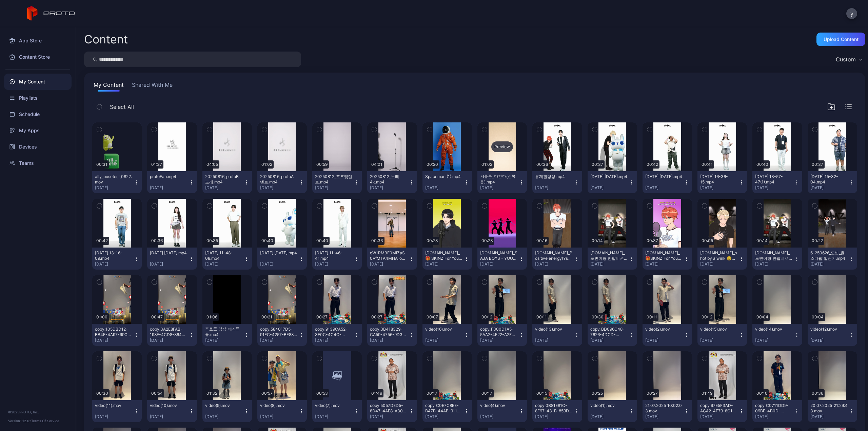 The image size is (868, 431). What do you see at coordinates (444, 177) in the screenshot?
I see `div: Spaceman (1).mp4` at bounding box center [444, 177].